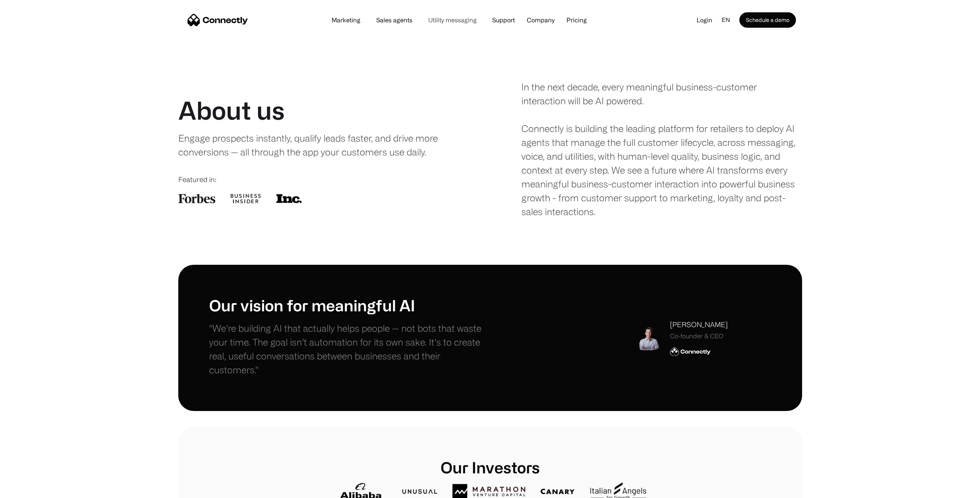 This screenshot has height=498, width=980. What do you see at coordinates (31, 489) in the screenshot?
I see `ul: Language list` at bounding box center [31, 489].